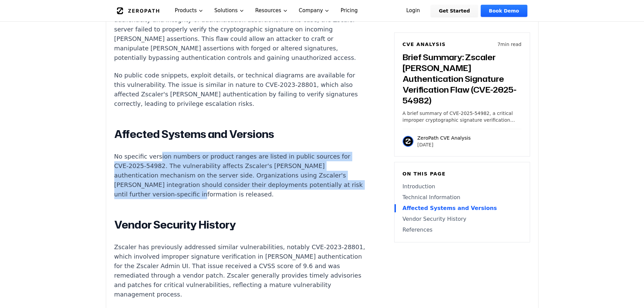 This screenshot has height=308, width=644. I want to click on p: A brief summary of CVE-2025-54982, a critical improper cryptographic signature verification issue..., so click(462, 116).